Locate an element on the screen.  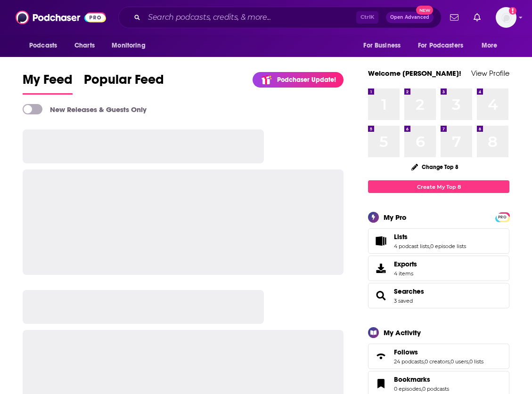
span: Charts is located at coordinates (84, 46).